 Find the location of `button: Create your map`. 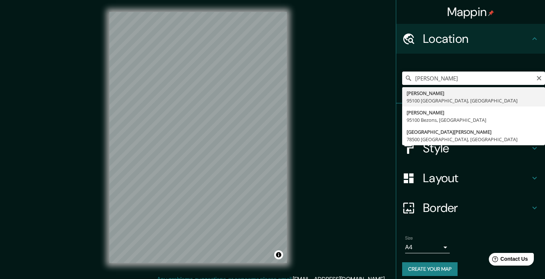

button: Create your map is located at coordinates (430, 269).